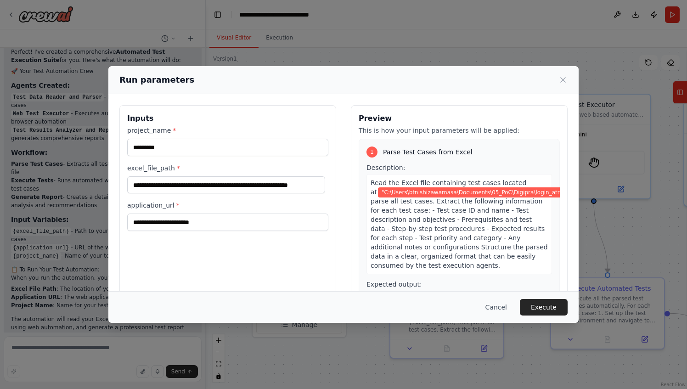  What do you see at coordinates (482, 229) in the screenshot?
I see `span: and parse all test cases. Extract the following information for each test case: - Test case ID an...` at bounding box center [482, 229].